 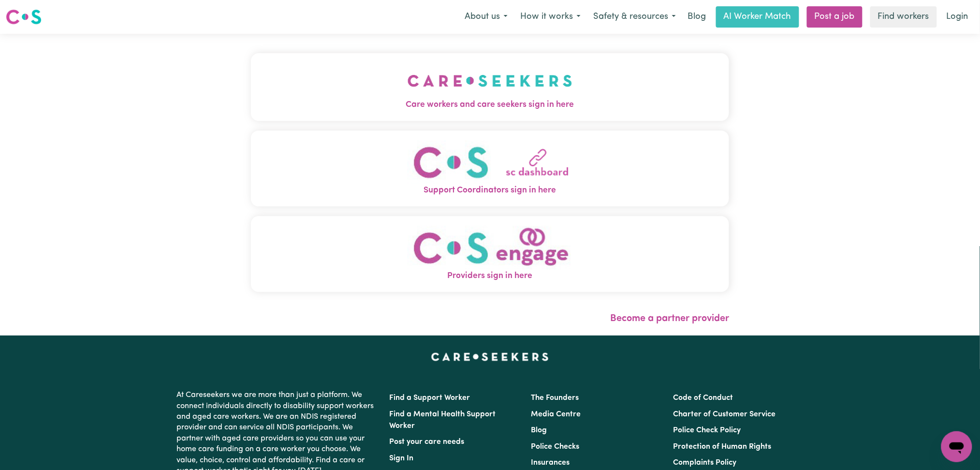 I want to click on a: Find workers, so click(x=903, y=17).